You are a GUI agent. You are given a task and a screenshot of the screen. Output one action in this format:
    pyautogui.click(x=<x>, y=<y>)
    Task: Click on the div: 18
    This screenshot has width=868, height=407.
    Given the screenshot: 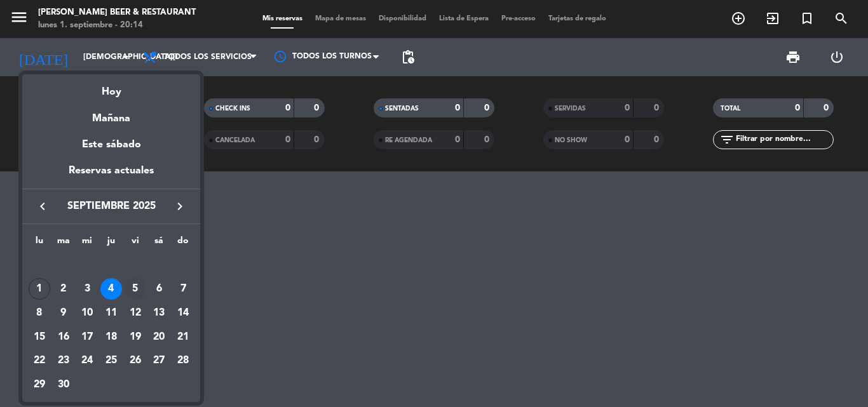 What is the action you would take?
    pyautogui.click(x=112, y=338)
    